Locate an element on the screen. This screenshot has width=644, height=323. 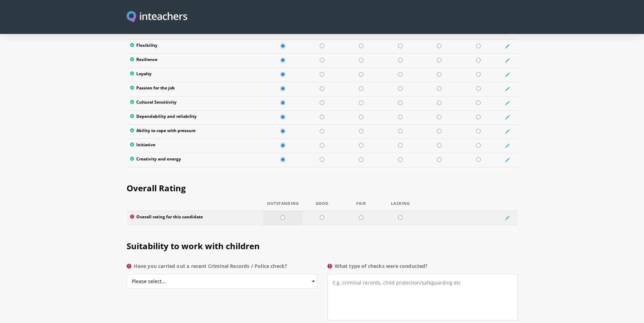
label: Have you carried out a recent Criminal Records / Police check? is located at coordinates (221, 269).